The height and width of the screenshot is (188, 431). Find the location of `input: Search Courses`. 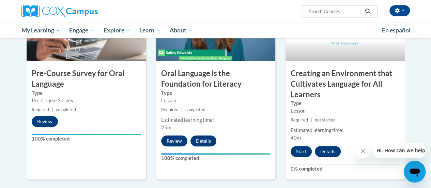

input: Search Courses is located at coordinates (335, 11).